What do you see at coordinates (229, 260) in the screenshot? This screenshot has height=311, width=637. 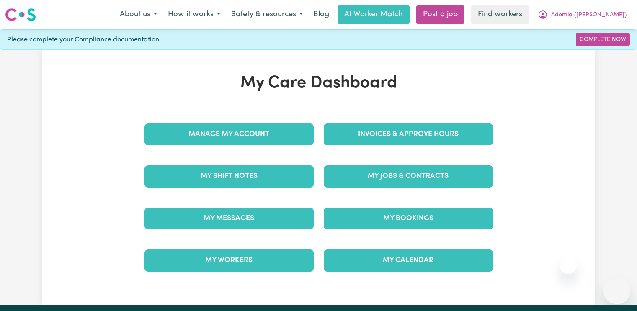 I see `a: My Workers` at bounding box center [229, 260].